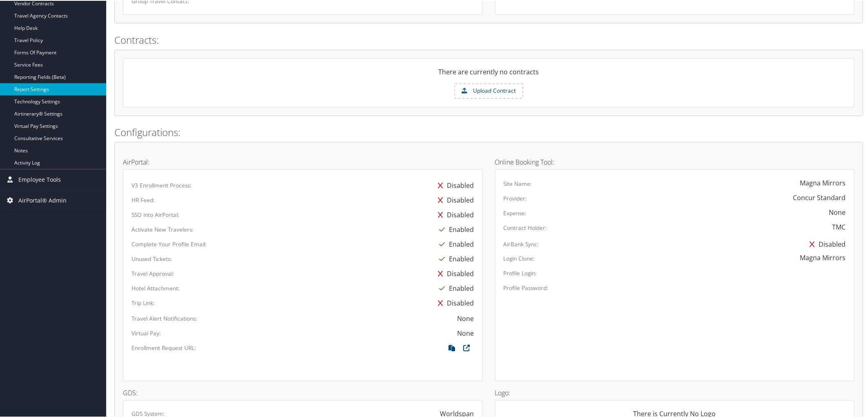 This screenshot has height=417, width=868. I want to click on span: AirPortal® Admin, so click(42, 200).